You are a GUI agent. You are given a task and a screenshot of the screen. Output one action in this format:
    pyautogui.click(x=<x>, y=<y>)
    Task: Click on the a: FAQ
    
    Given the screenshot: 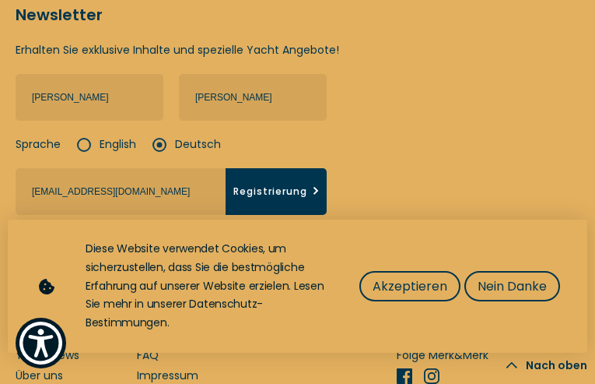 What is the action you would take?
    pyautogui.click(x=148, y=355)
    